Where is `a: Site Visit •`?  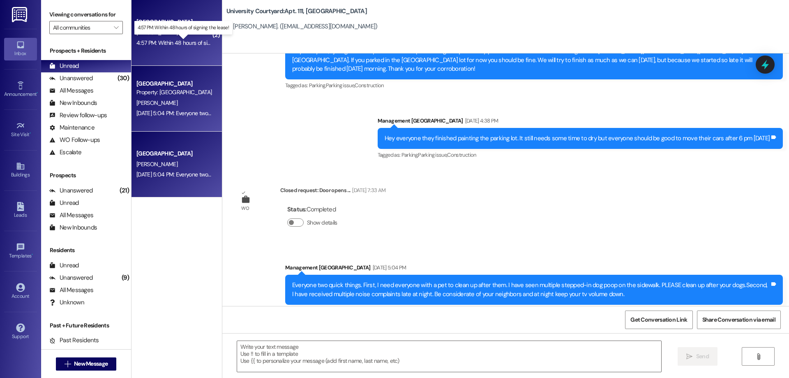 a: Site Visit • is located at coordinates (21, 130).